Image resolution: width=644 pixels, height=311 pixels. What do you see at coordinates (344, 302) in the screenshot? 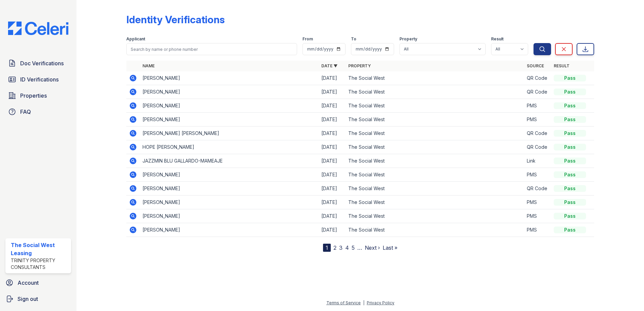
I see `a: Terms of Service` at bounding box center [344, 302].